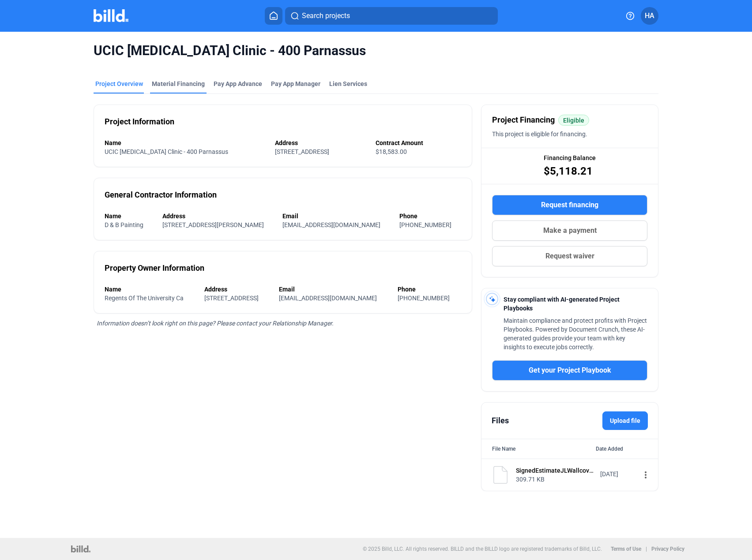  Describe the element at coordinates (326, 16) in the screenshot. I see `span: Search projects` at that location.